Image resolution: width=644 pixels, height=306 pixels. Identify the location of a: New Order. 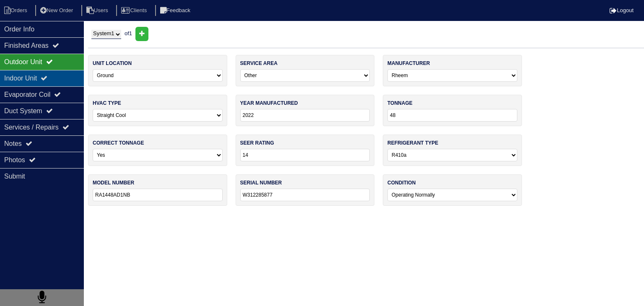
(58, 10).